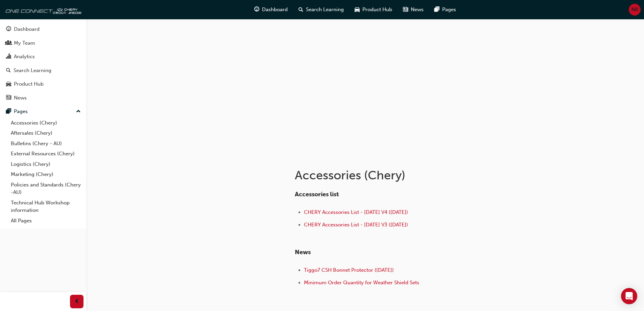 The image size is (644, 311). Describe the element at coordinates (20, 112) in the screenshot. I see `div: Pages` at that location.